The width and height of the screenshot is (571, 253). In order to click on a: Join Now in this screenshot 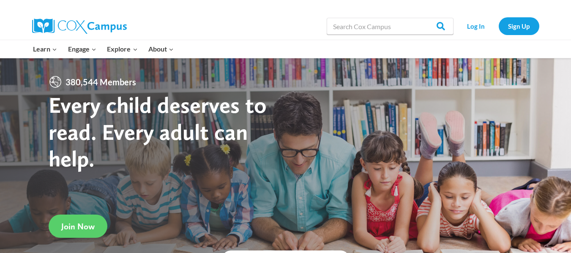, I will do `click(78, 226)`.